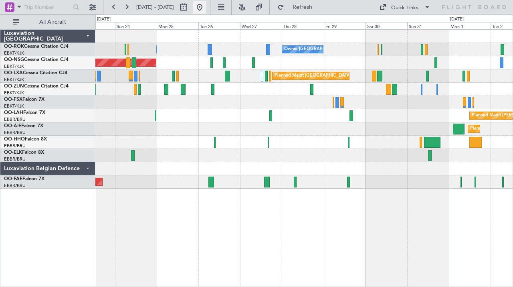 The image size is (513, 287). I want to click on div: Tue 26, so click(219, 26).